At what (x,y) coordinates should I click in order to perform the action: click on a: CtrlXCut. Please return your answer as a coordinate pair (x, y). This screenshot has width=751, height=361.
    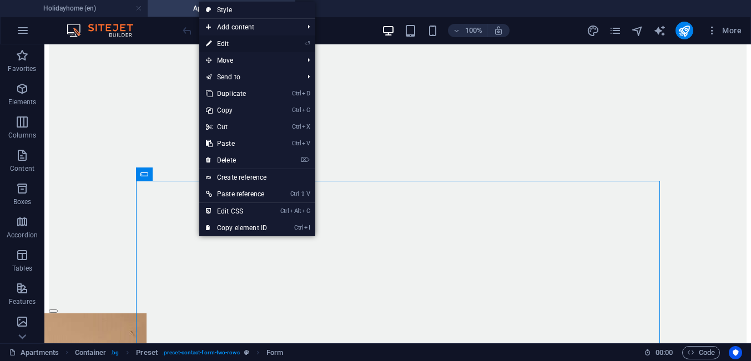
    Looking at the image, I should click on (236, 127).